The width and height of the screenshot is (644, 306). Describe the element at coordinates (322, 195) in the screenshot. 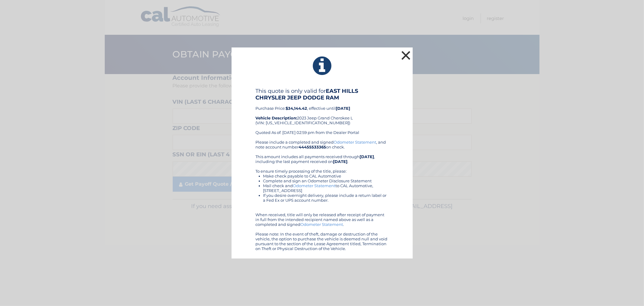

I see `div: Please include a completed and signed , and note account number on check. This amount includes al...` at that location.